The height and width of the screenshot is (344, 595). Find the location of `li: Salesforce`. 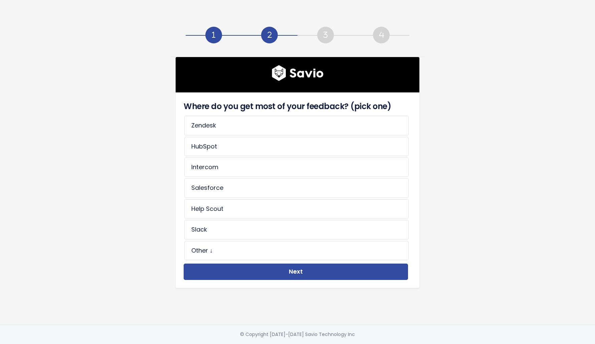

li: Salesforce is located at coordinates (296, 188).